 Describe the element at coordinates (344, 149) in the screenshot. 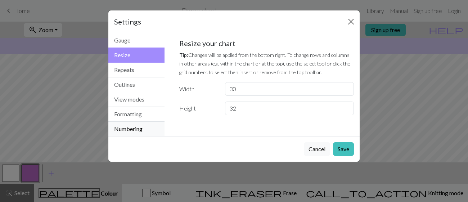

I see `button: Save` at that location.